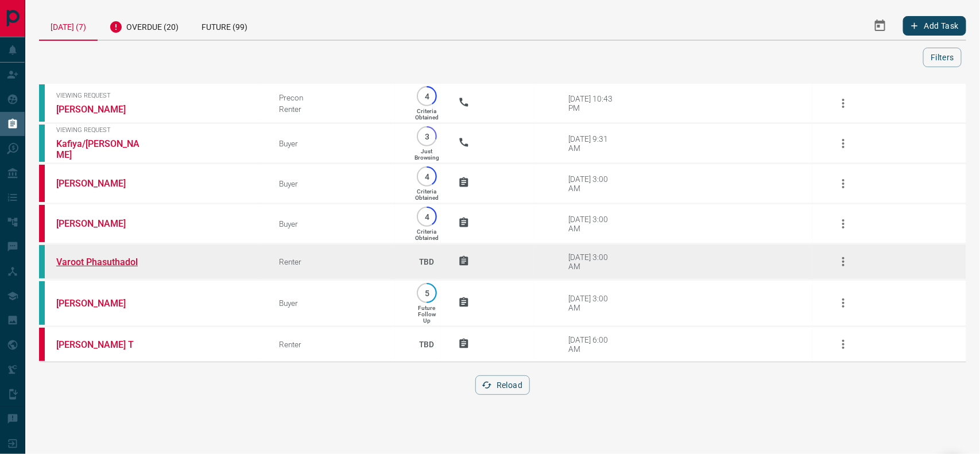 The height and width of the screenshot is (454, 980). I want to click on div: Future (99), so click(225, 25).